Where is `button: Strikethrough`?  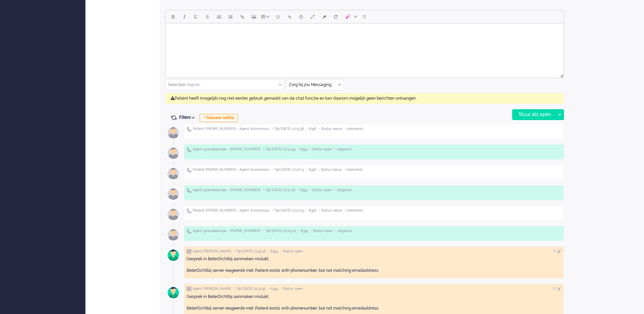
button: Strikethrough is located at coordinates (207, 17).